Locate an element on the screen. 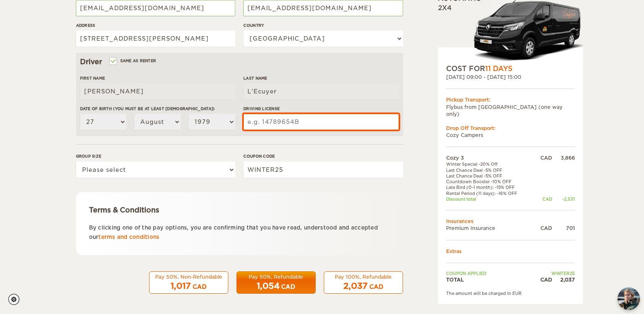  a: Cookie settings is located at coordinates (16, 299).